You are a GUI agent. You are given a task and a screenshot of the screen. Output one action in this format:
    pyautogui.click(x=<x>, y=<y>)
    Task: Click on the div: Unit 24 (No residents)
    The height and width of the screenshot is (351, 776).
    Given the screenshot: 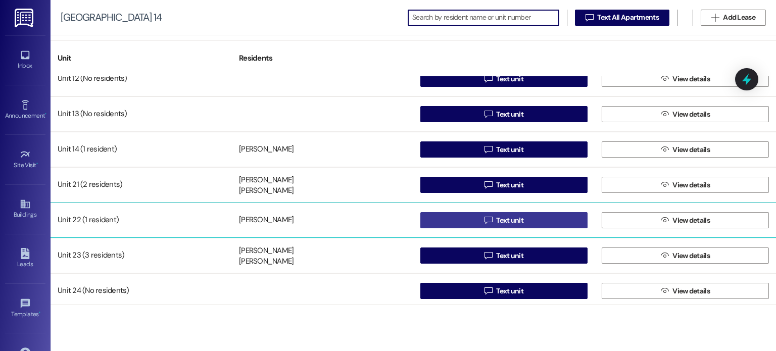 What is the action you would take?
    pyautogui.click(x=141, y=291)
    